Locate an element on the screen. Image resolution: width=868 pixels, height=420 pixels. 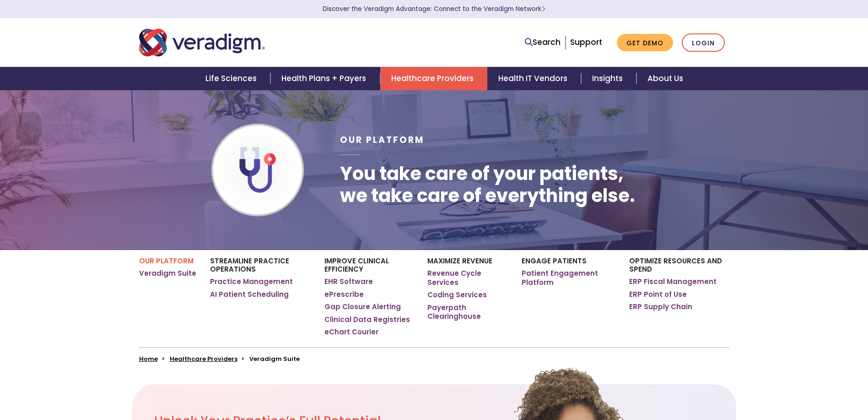
a: Health Plans + Payers is located at coordinates (325, 78).